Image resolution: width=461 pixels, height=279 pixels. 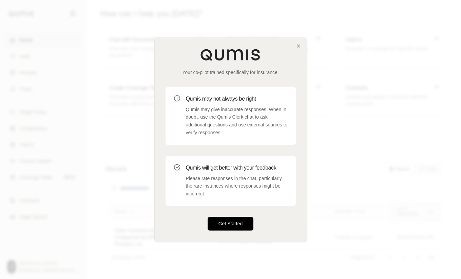 I want to click on h3: Qumis may not always be right, so click(x=237, y=99).